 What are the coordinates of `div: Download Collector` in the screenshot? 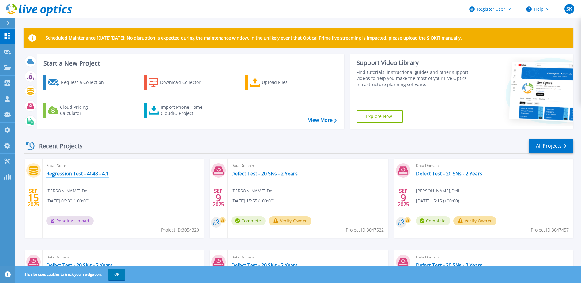 It's located at (185, 82).